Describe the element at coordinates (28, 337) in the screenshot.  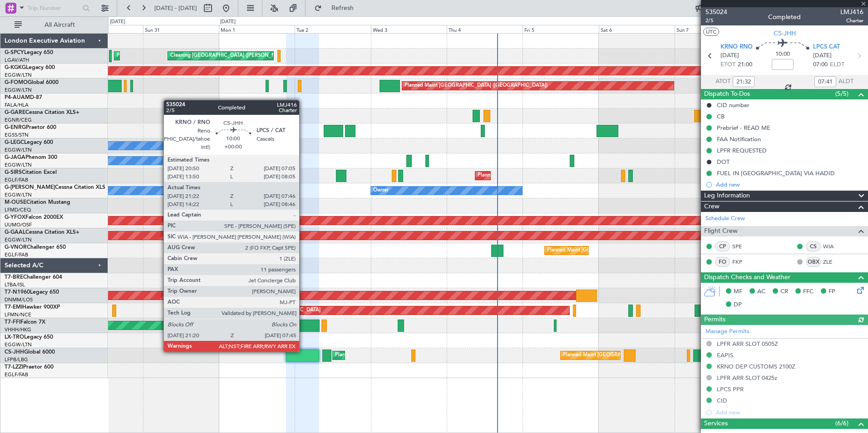
I see `a: LX-TROLegacy 650` at that location.